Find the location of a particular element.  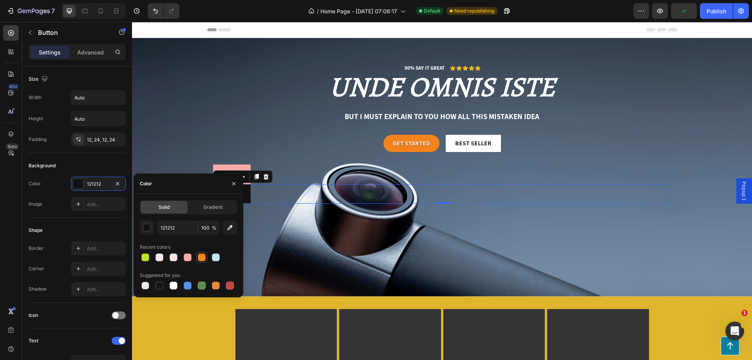

p: Settings is located at coordinates (50, 52).